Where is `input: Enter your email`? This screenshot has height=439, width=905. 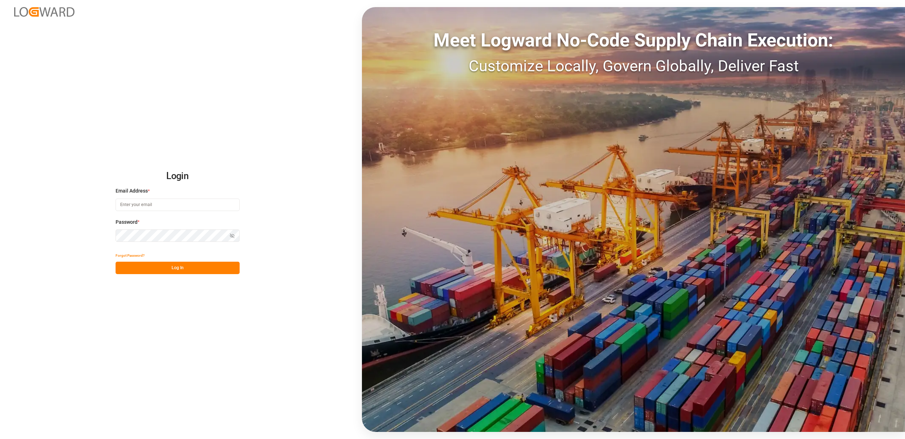
input: Enter your email is located at coordinates (178, 204).